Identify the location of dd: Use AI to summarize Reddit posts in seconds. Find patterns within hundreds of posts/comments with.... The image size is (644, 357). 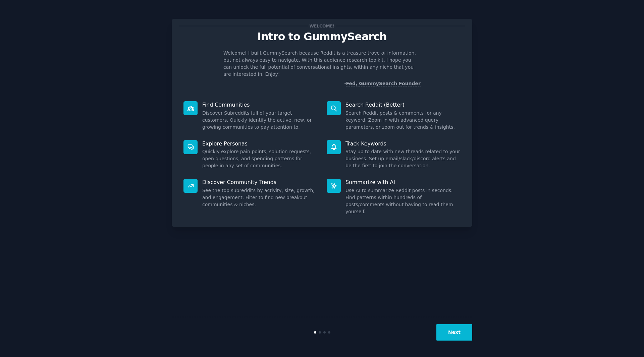
(403, 201).